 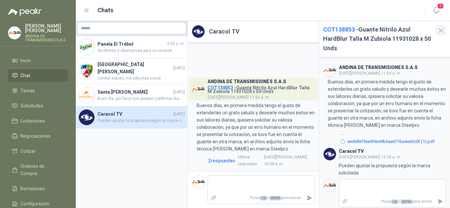 What do you see at coordinates (35, 204) in the screenshot?
I see `span: Configuración` at bounding box center [35, 204].